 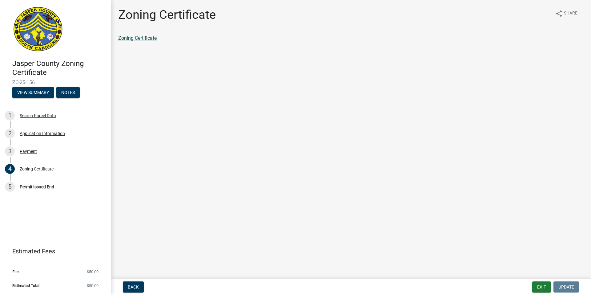 What do you see at coordinates (571, 14) in the screenshot?
I see `span: Share` at bounding box center [571, 14].